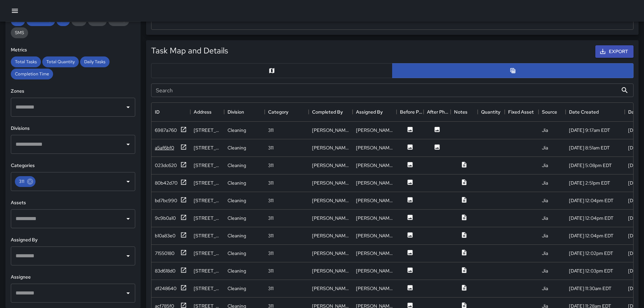  Describe the element at coordinates (286, 112) in the screenshot. I see `div: Category` at that location.